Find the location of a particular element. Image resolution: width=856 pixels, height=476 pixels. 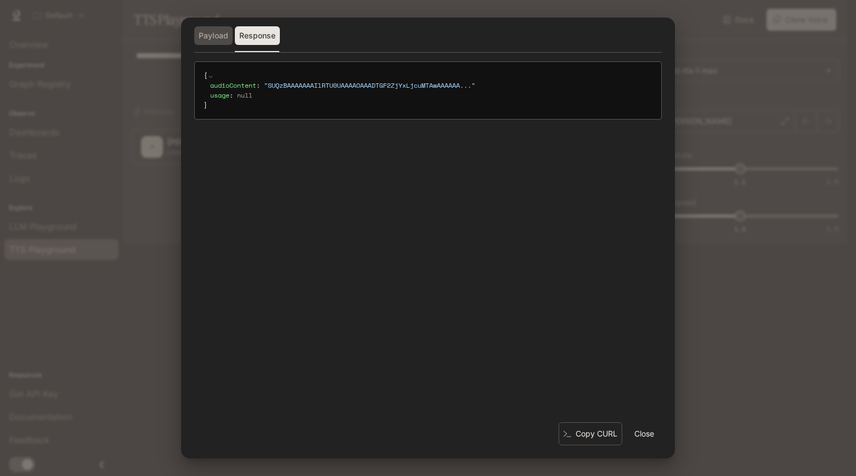

span: audioContent is located at coordinates (233, 85).